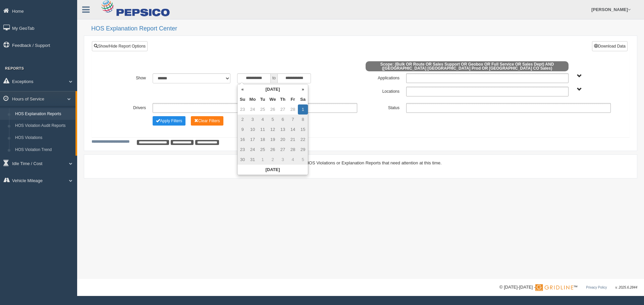 This screenshot has height=305, width=644. I want to click on td: 20, so click(283, 140).